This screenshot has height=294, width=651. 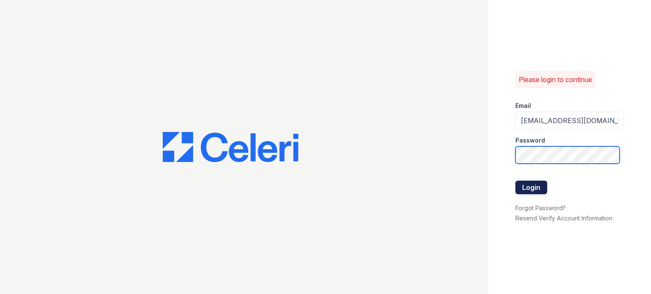 What do you see at coordinates (530, 141) in the screenshot?
I see `label: Password` at bounding box center [530, 141].